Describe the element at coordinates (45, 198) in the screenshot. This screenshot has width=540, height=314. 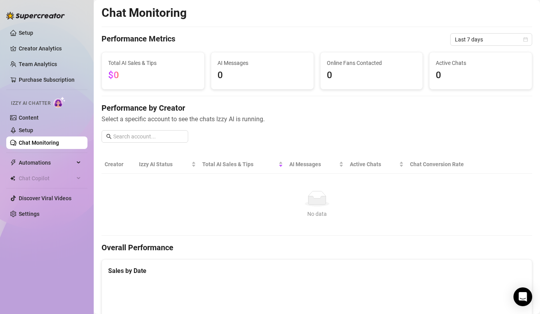
I see `a: Discover Viral Videos` at that location.